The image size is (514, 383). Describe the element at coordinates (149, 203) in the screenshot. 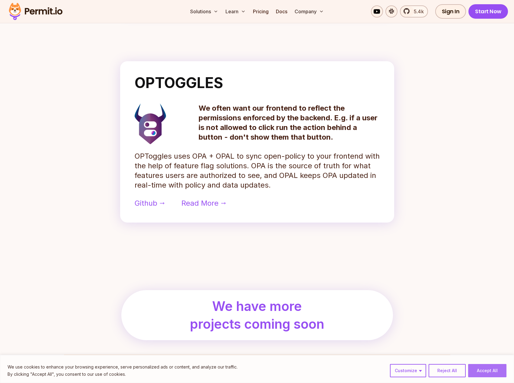

I see `a: Github` at that location.